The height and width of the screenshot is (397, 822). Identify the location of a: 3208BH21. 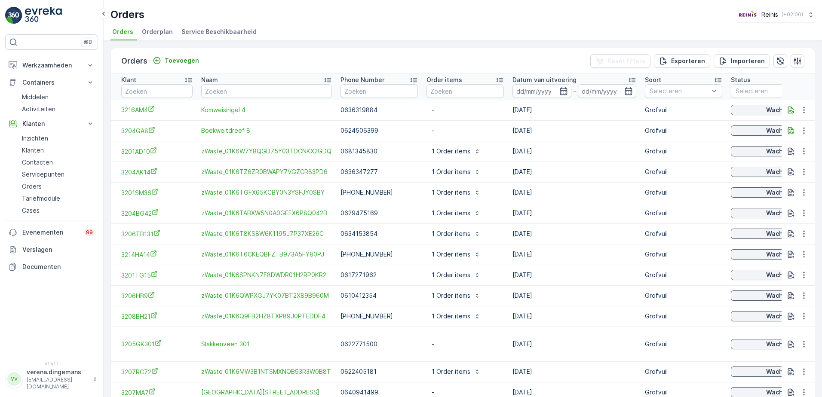
(157, 317).